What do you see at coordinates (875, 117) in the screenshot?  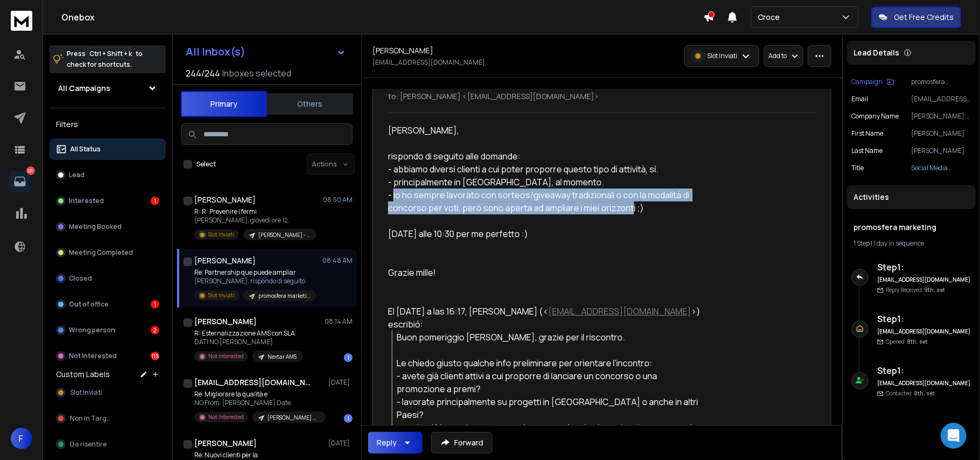 I see `p: Company Name` at bounding box center [875, 117].